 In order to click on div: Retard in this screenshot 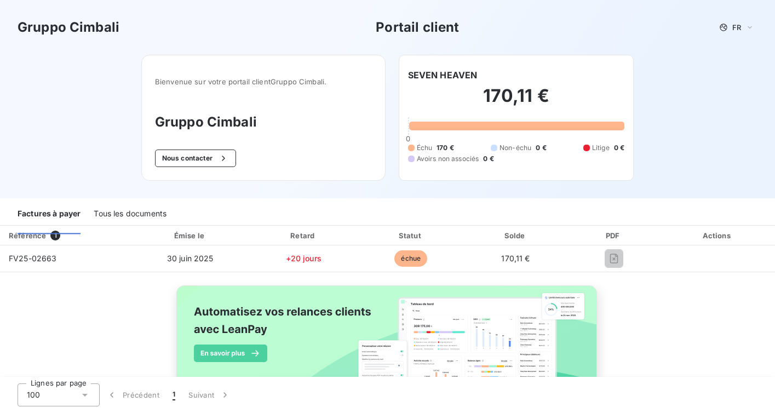, I will do `click(303, 235)`.